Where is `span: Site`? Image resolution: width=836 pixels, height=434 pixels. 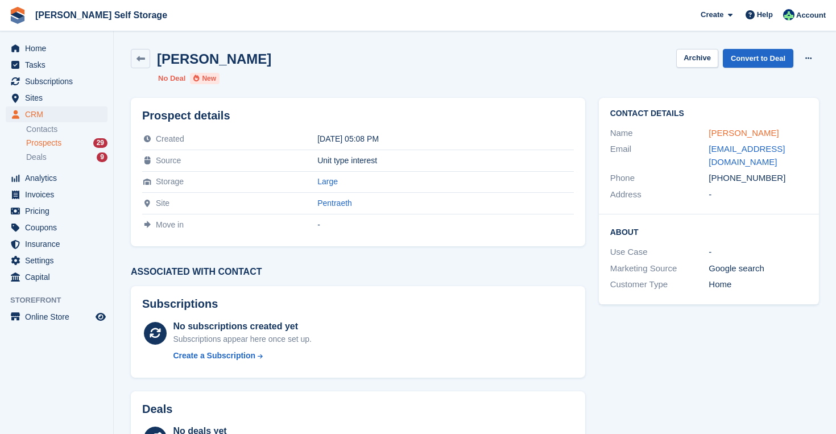 span: Site is located at coordinates (163, 203).